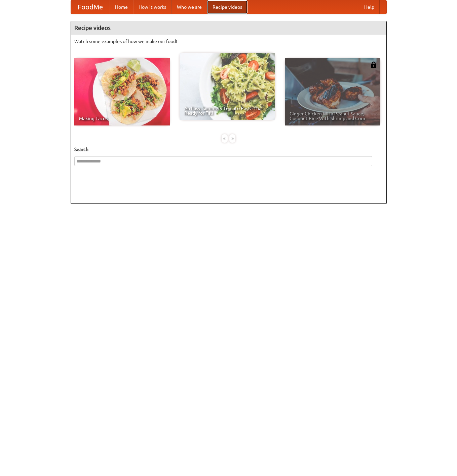 The height and width of the screenshot is (476, 457). What do you see at coordinates (227, 86) in the screenshot?
I see `a: An Easy, Summery Tomato Pasta That's Ready for Fall` at bounding box center [227, 86].